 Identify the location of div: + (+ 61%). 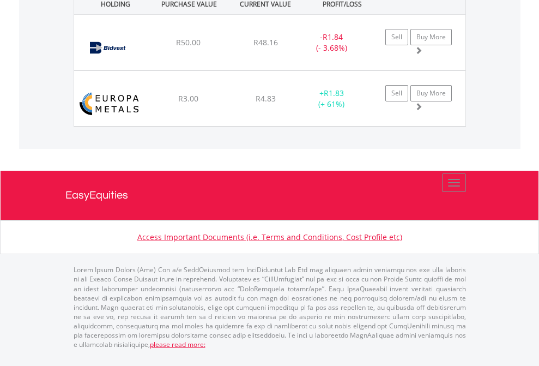
(331, 99).